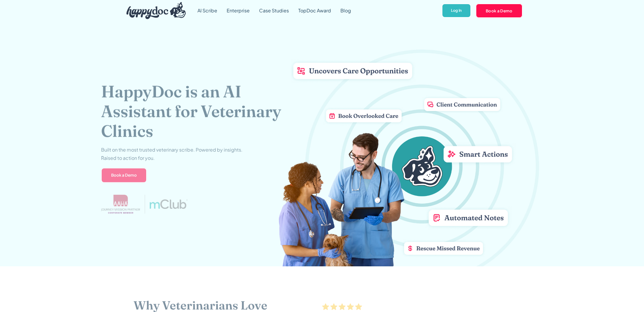 This screenshot has width=644, height=312. I want to click on a: home, so click(154, 10).